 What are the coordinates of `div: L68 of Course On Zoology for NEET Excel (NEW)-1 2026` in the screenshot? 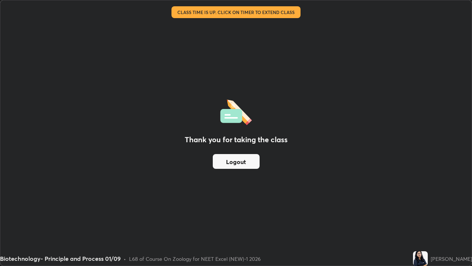 It's located at (195, 258).